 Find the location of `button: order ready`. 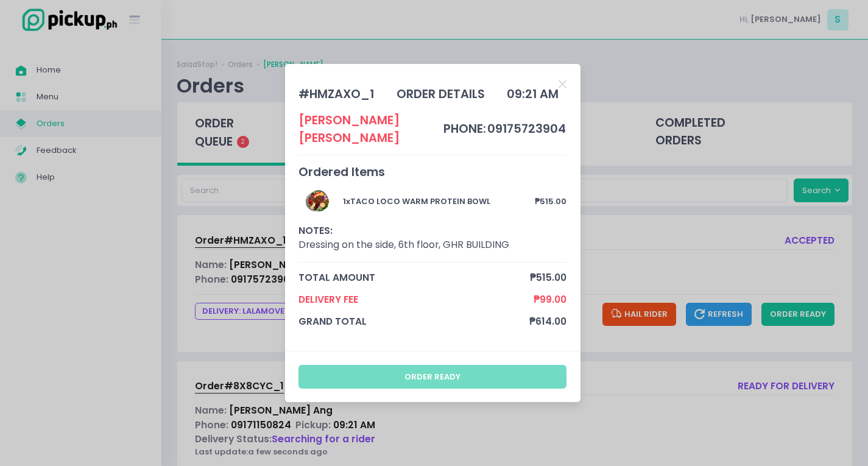

button: order ready is located at coordinates (433, 376).